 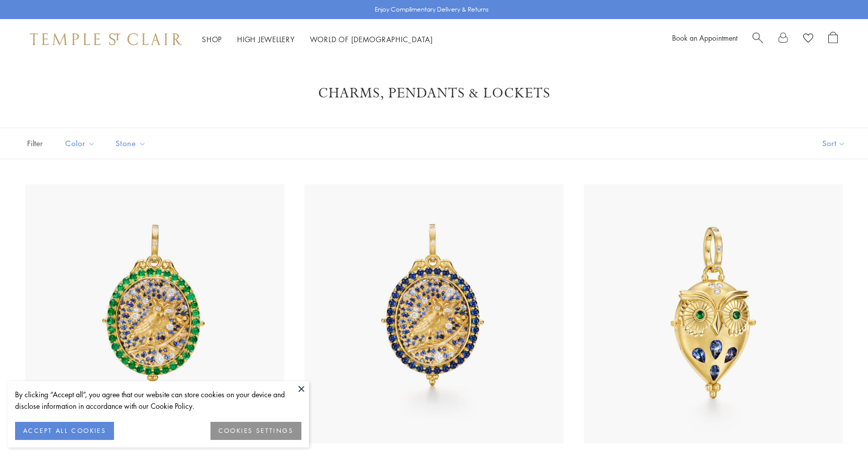 What do you see at coordinates (757, 39) in the screenshot?
I see `a: Search` at bounding box center [757, 39].